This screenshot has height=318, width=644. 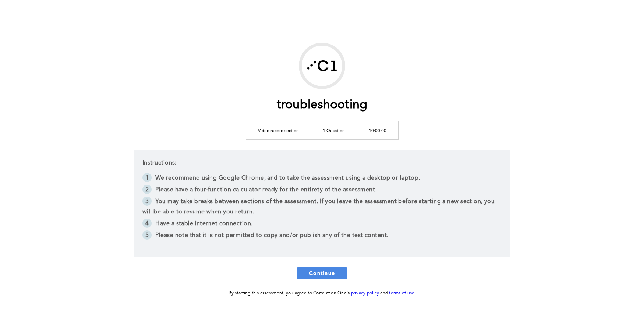 I want to click on div: By starting this assessment, you agree to Correlation One's and ., so click(x=322, y=293).